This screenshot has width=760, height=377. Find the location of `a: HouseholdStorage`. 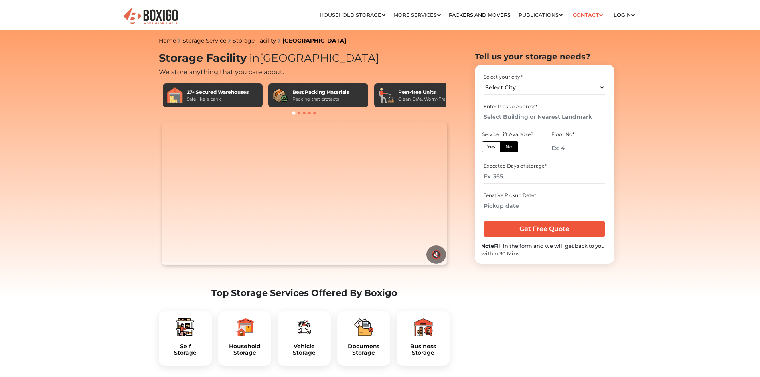

a: HouseholdStorage is located at coordinates (245, 350).